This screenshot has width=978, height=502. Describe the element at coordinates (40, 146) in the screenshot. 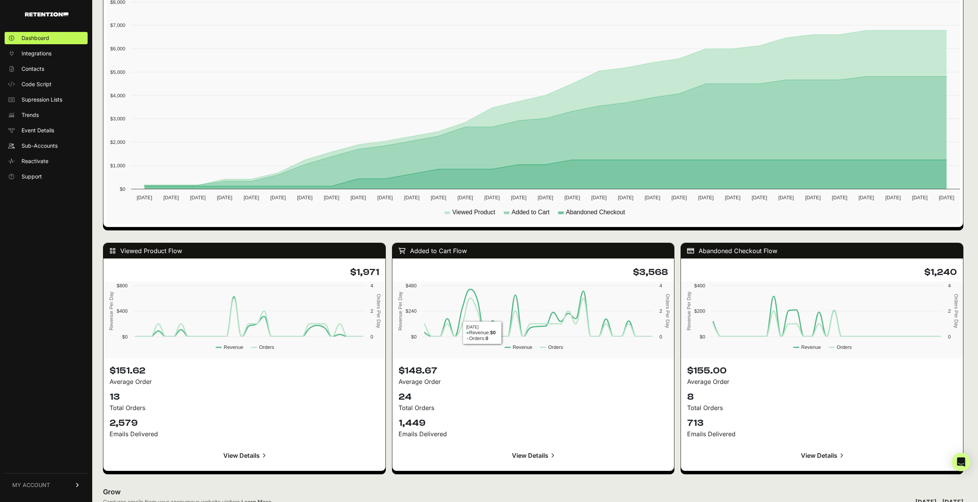

I see `span: Sub-Accounts` at that location.